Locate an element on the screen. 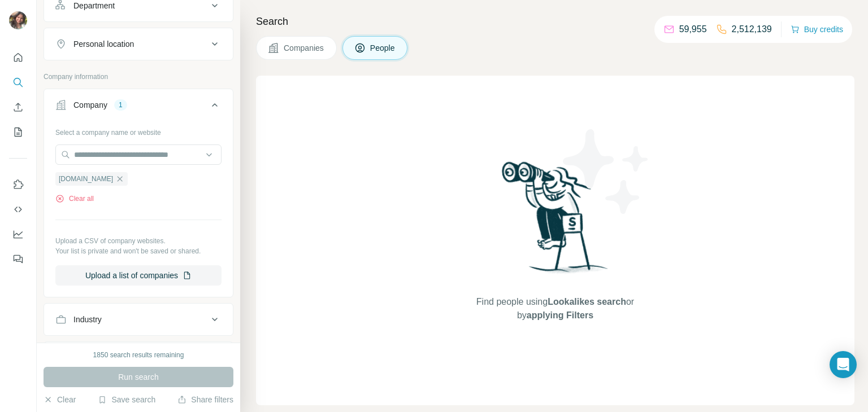 This screenshot has width=868, height=412. button: Use Surfe on LinkedIn is located at coordinates (18, 185).